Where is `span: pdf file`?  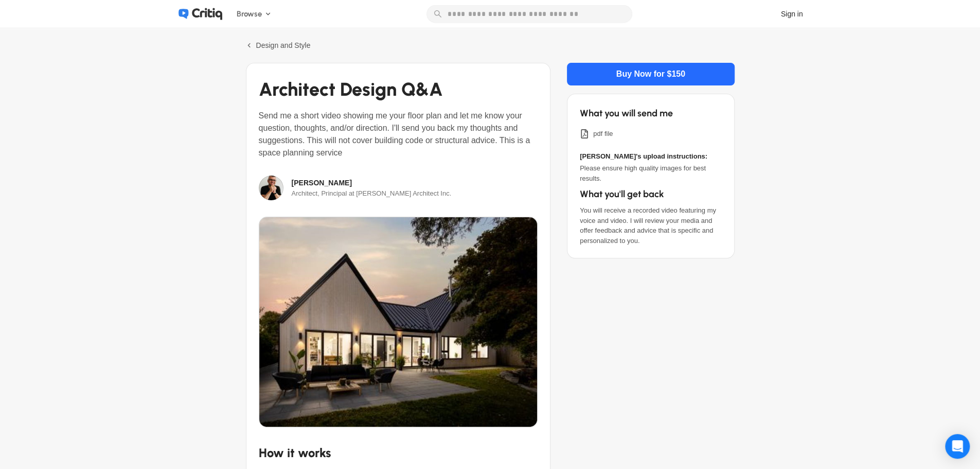 span: pdf file is located at coordinates (603, 134).